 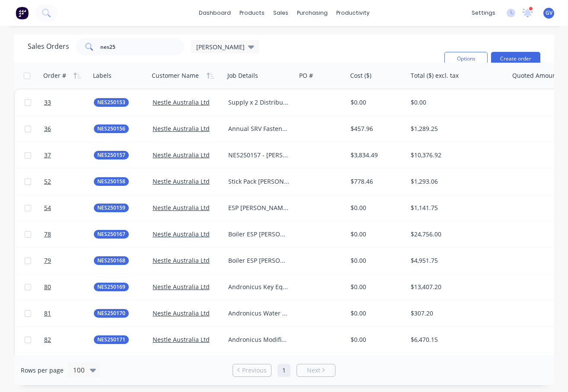 I want to click on div: $457.96, so click(x=376, y=129).